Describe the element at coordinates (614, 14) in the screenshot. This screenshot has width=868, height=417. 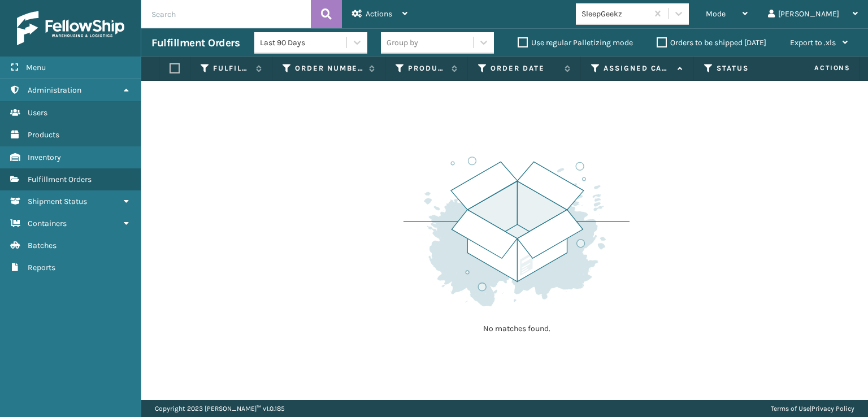
I see `div: SleepGeekz` at that location.